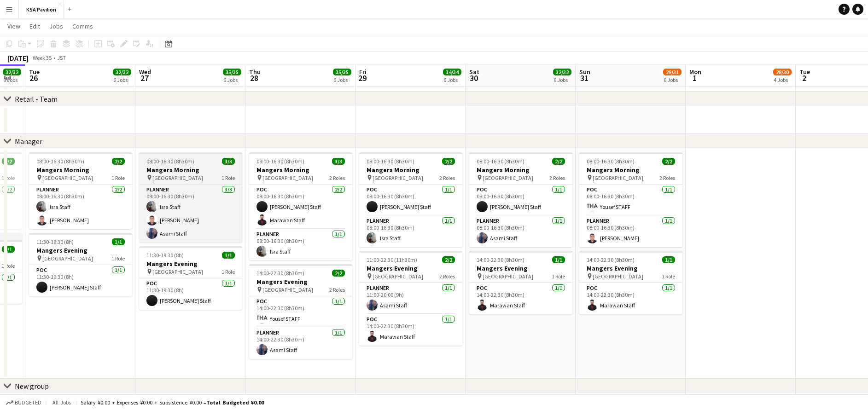 This screenshot has width=868, height=410. Describe the element at coordinates (82, 27) in the screenshot. I see `span: Comms` at that location.